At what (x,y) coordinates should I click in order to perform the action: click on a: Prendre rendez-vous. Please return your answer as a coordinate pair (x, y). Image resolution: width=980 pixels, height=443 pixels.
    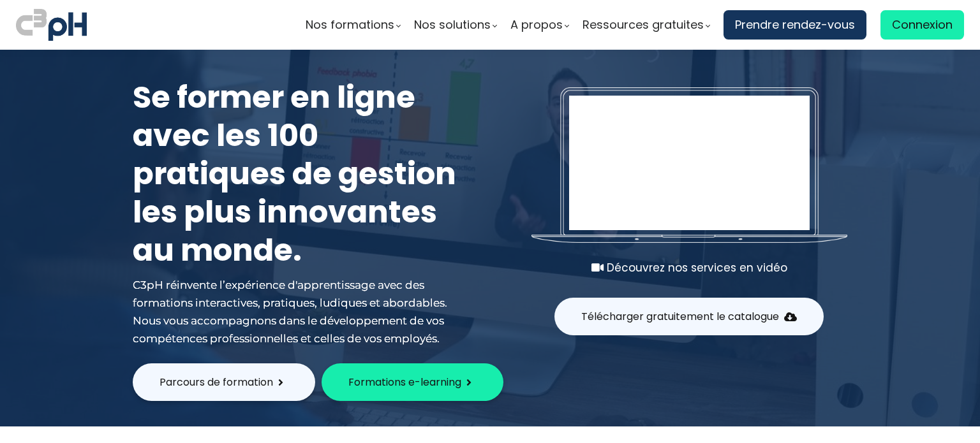
    Looking at the image, I should click on (795, 25).